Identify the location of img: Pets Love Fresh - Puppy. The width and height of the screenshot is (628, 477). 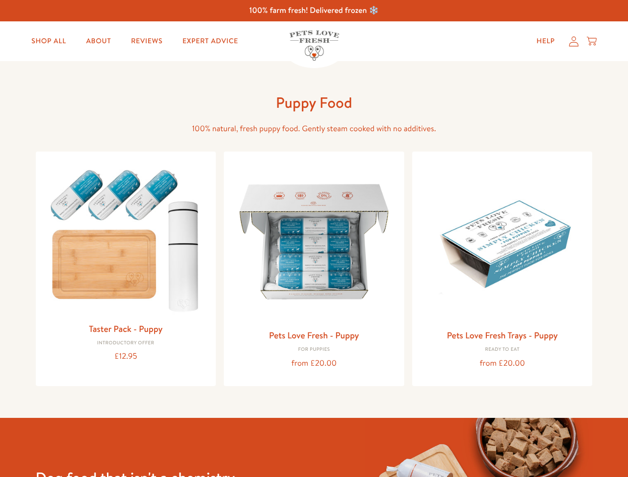
(314, 242).